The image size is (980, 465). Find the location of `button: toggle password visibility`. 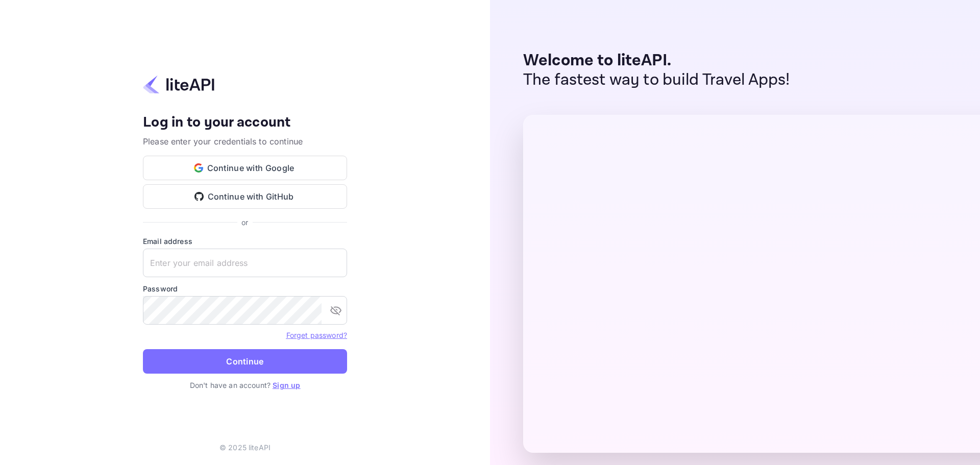

button: toggle password visibility is located at coordinates (336, 310).